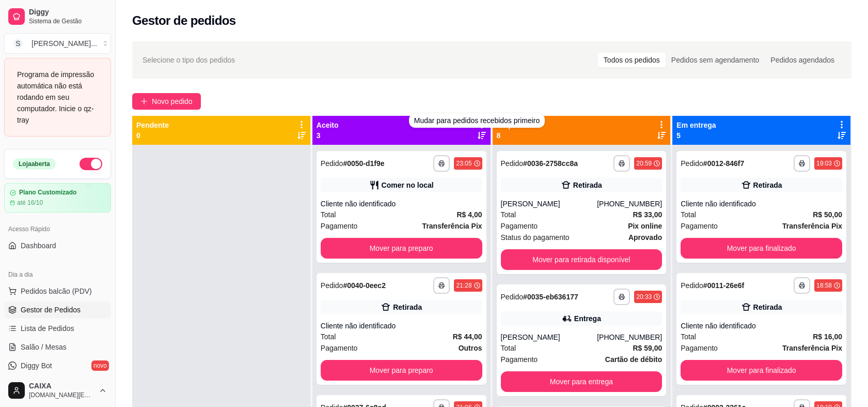 The width and height of the screenshot is (868, 407). I want to click on strong: R$ 50,00, so click(828, 215).